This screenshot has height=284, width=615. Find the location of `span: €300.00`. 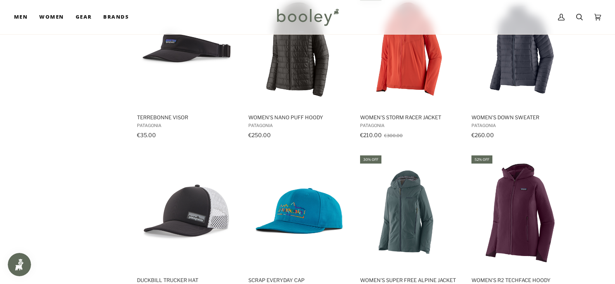

span: €300.00 is located at coordinates (393, 135).